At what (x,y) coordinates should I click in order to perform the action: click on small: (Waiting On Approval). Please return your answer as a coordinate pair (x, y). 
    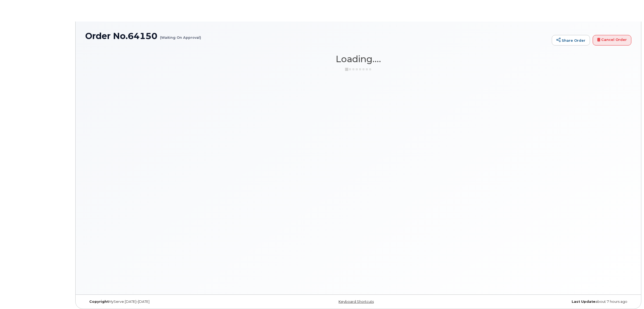
    Looking at the image, I should click on (181, 35).